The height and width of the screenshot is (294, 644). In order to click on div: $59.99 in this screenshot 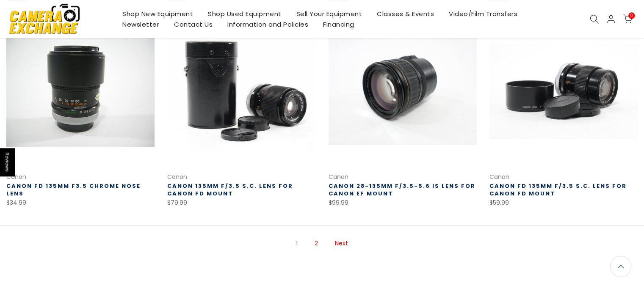, I will do `click(564, 203)`.